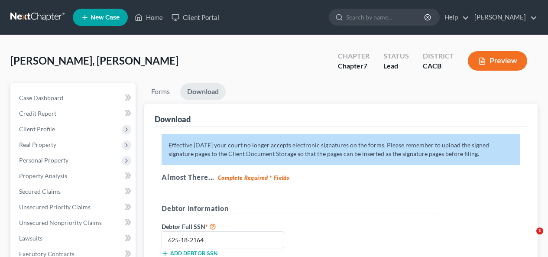 The width and height of the screenshot is (548, 257). Describe the element at coordinates (55, 207) in the screenshot. I see `span: Unsecured Priority Claims` at that location.